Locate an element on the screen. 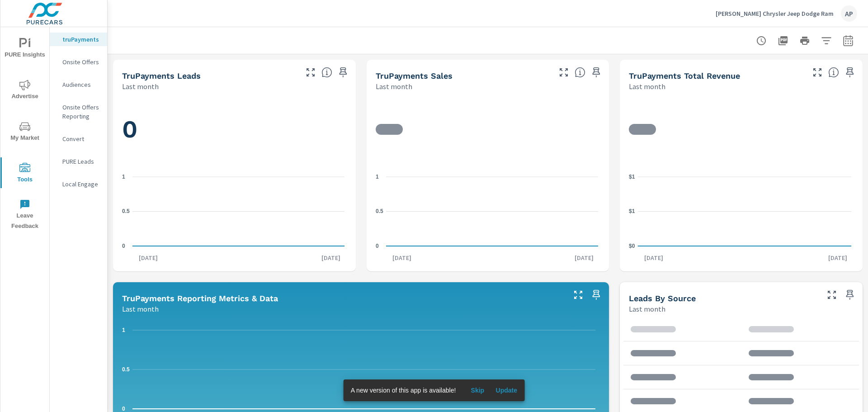 The width and height of the screenshot is (868, 412). div: nav menu is located at coordinates (25, 131).